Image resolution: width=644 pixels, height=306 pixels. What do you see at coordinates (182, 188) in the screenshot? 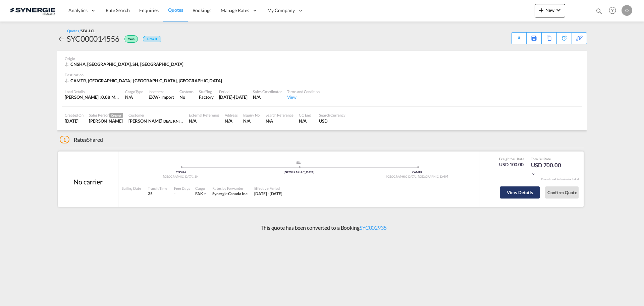
I see `div: Free Days` at bounding box center [182, 188].